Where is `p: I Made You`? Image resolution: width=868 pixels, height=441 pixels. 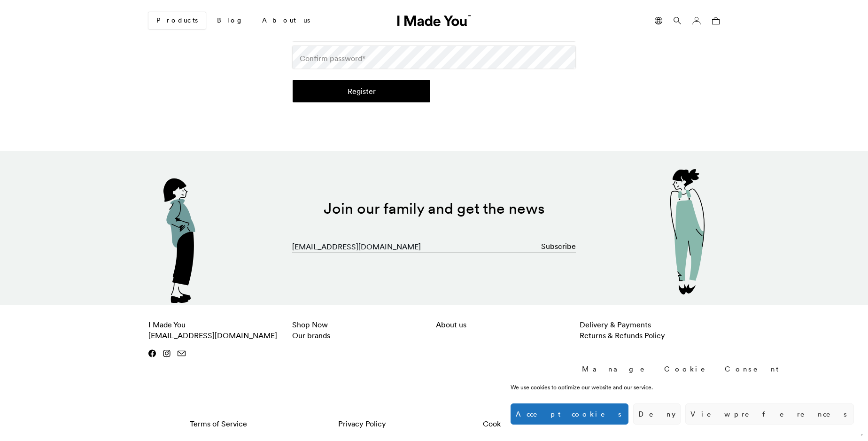
p: I Made You is located at coordinates (218, 330).